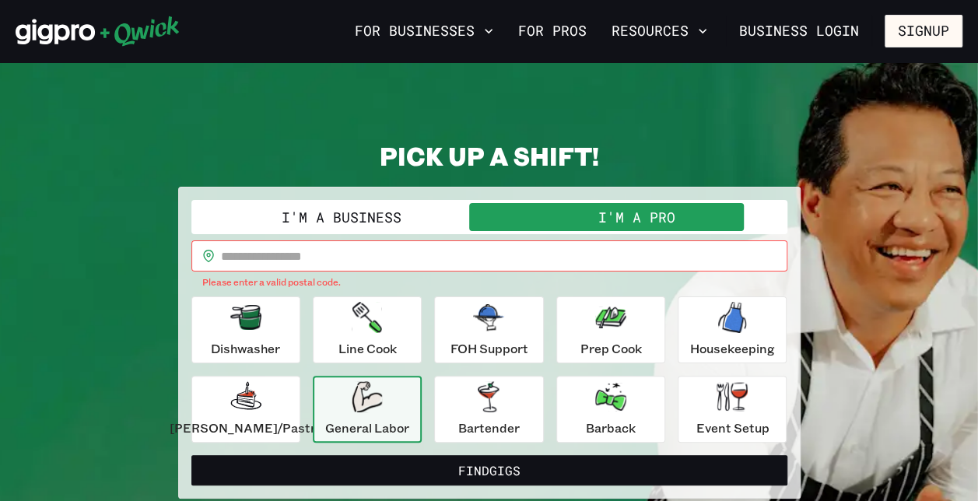 This screenshot has width=978, height=501. Describe the element at coordinates (799, 31) in the screenshot. I see `a: Business Login` at that location.